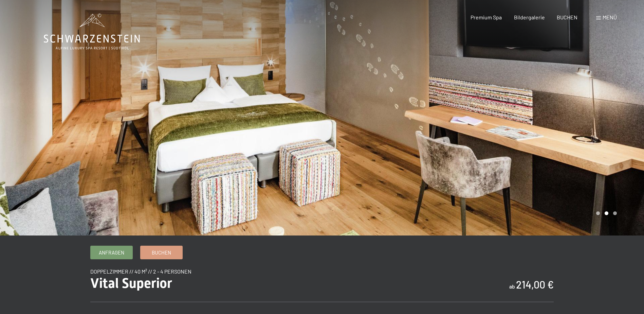  What do you see at coordinates (567, 17) in the screenshot?
I see `span: BUCHEN` at bounding box center [567, 17].